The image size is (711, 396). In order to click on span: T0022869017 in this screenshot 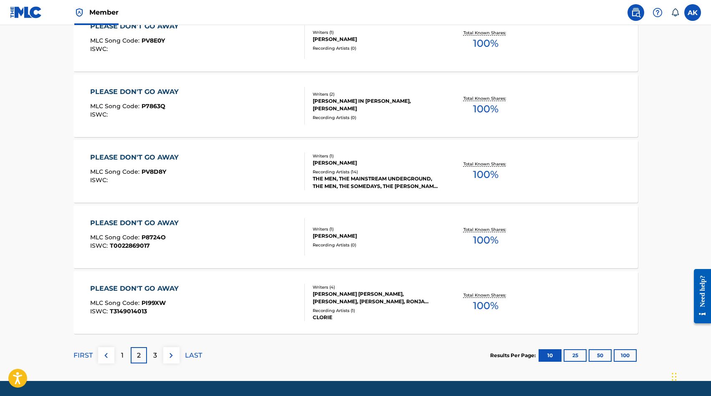, I will do `click(130, 246)`.